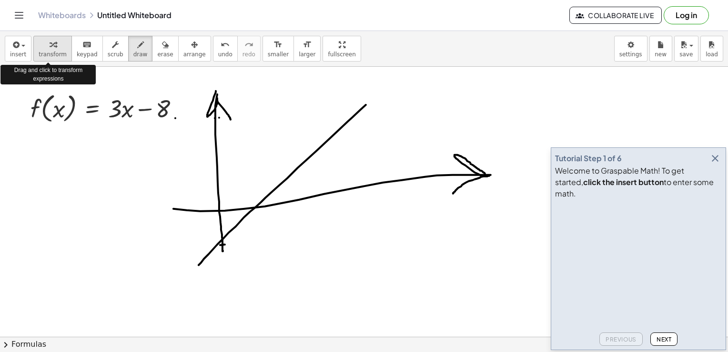  What do you see at coordinates (141, 49) in the screenshot?
I see `button: draw` at bounding box center [141, 49].